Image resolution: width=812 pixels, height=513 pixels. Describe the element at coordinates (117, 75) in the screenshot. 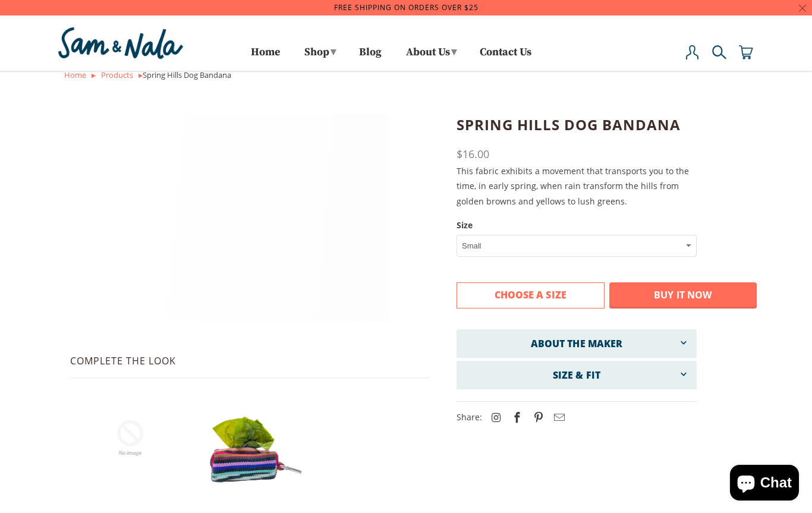

I see `a: Products` at that location.